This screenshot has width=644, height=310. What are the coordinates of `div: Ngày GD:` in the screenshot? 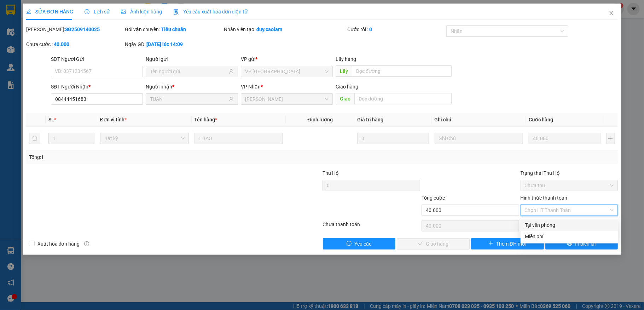 It's located at (174, 44).